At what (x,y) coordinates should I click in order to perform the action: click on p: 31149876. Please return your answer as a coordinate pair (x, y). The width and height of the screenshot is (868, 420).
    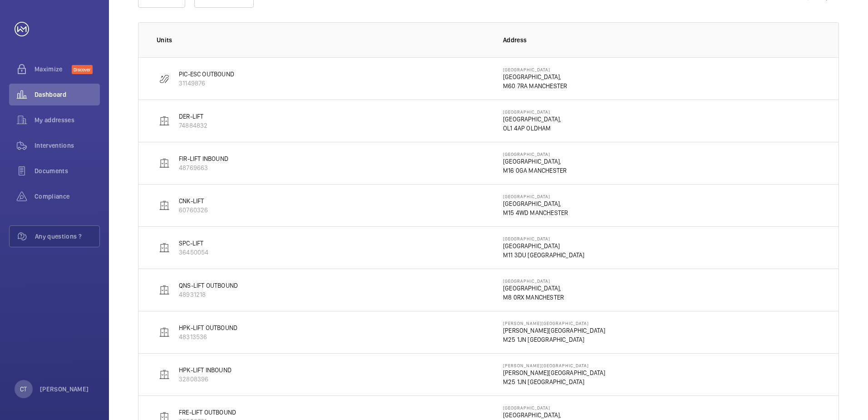
    Looking at the image, I should click on (207, 83).